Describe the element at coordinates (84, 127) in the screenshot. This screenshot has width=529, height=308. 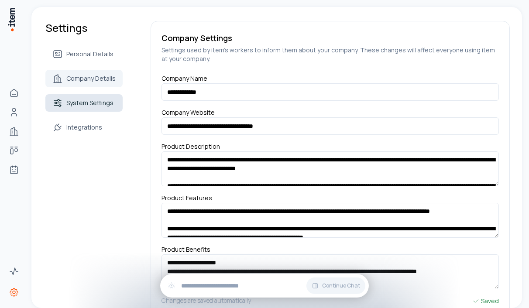
I see `a: Integrations` at that location.